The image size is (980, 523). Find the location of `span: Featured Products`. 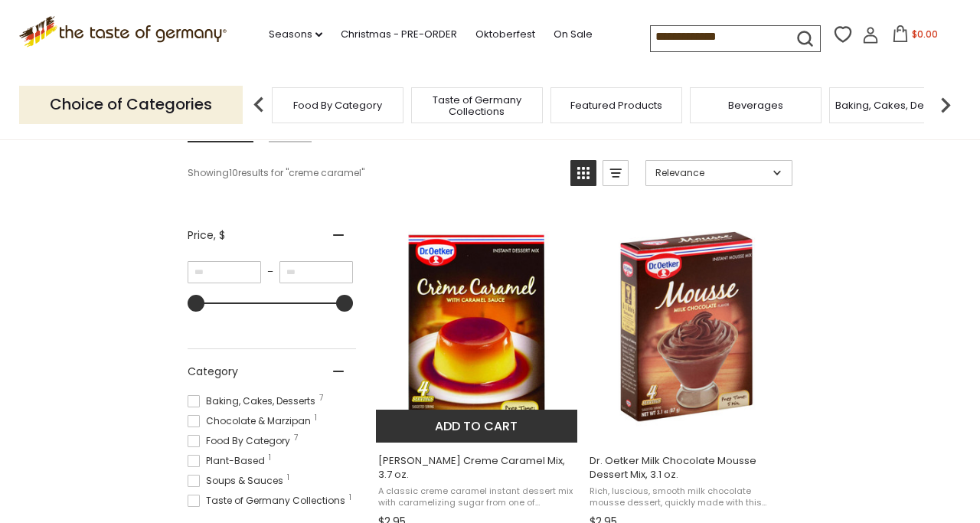

span: Featured Products is located at coordinates (617, 105).